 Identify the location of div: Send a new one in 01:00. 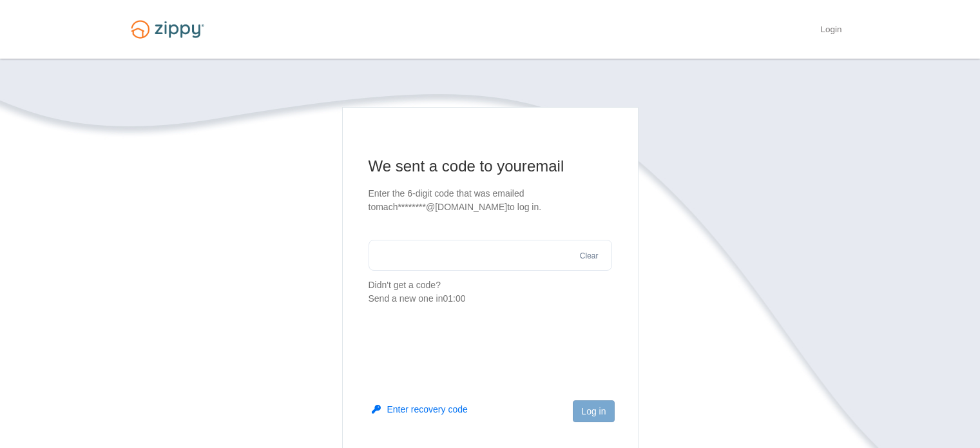
(490, 298).